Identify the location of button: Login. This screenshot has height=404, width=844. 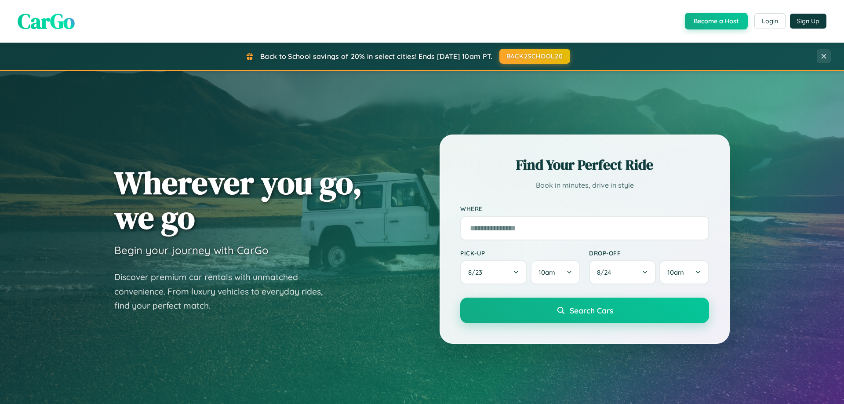
(770, 21).